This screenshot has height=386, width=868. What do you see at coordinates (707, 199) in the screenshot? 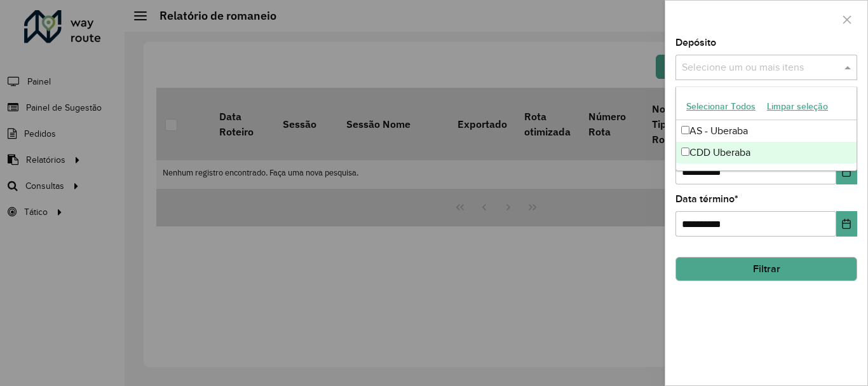
I see `label: Data término` at bounding box center [707, 199].